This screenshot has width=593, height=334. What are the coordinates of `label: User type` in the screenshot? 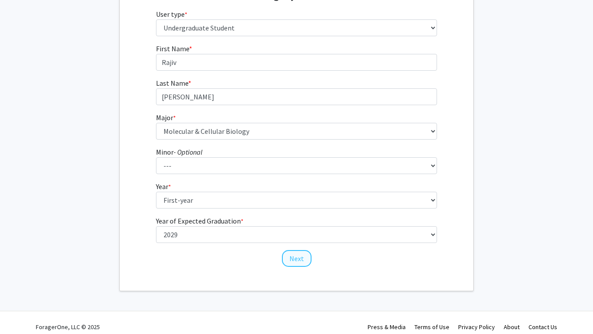 It's located at (171, 14).